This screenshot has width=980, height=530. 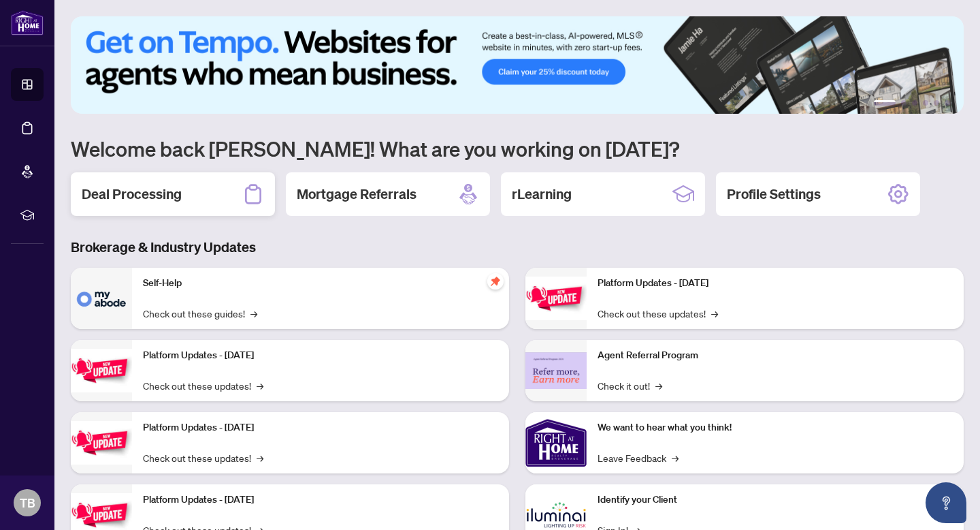 What do you see at coordinates (556, 297) in the screenshot?
I see `img: Platform Updates - June 23, 2025` at bounding box center [556, 297].